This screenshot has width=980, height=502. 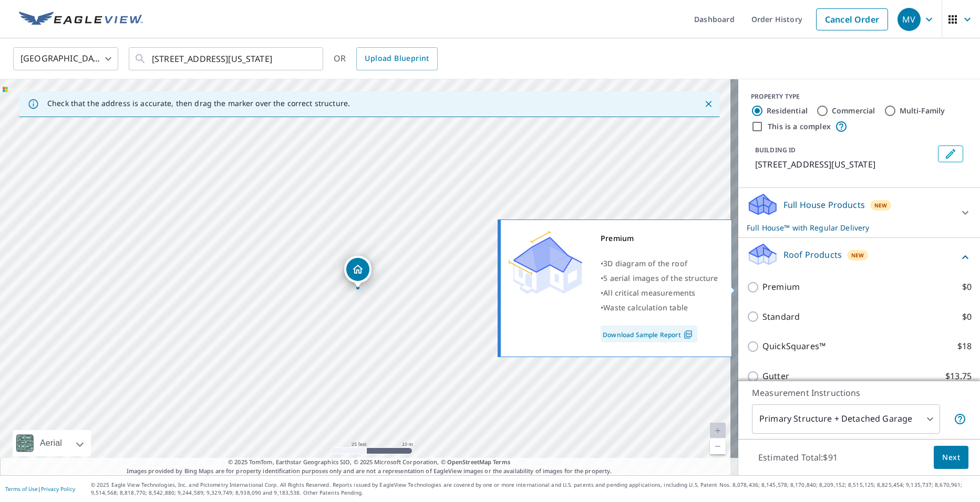 What do you see at coordinates (859, 213) in the screenshot?
I see `div: Full House ProductsNewFull House™ with Regular Delivery` at bounding box center [859, 213].